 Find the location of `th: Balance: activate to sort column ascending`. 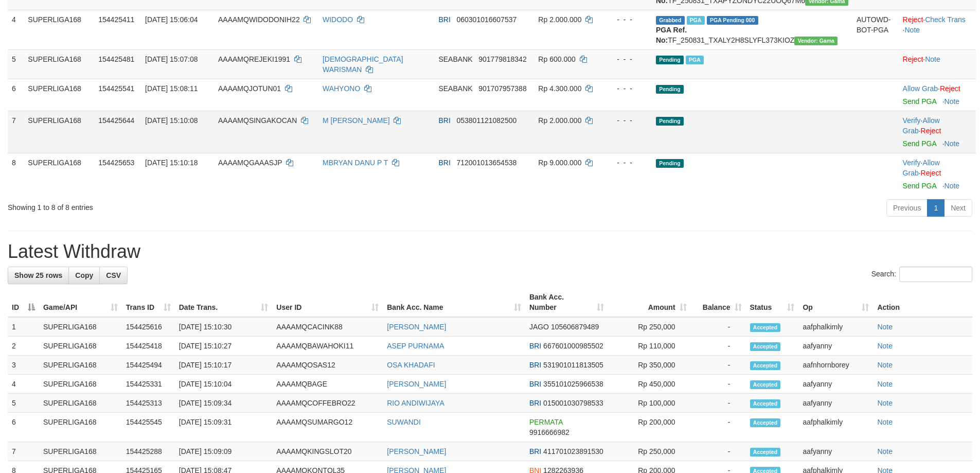

th: Balance: activate to sort column ascending is located at coordinates (719, 302).